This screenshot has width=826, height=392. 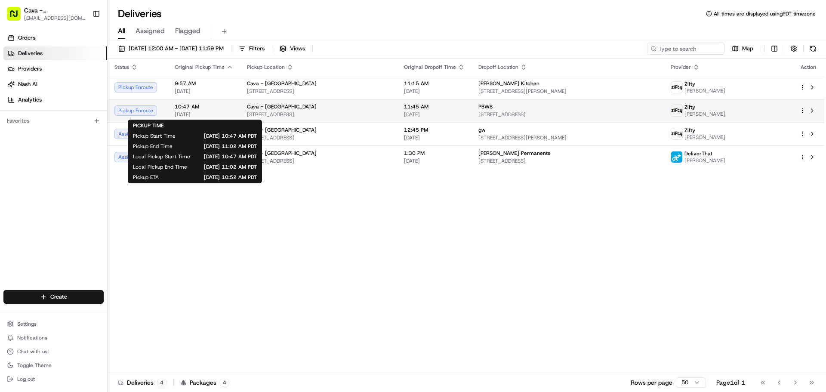 I want to click on span: DeliverThat, so click(x=698, y=154).